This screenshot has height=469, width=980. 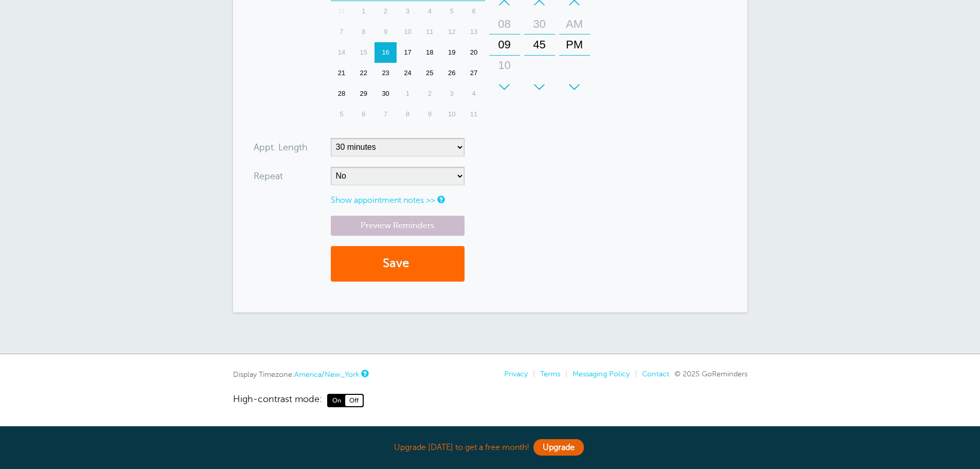 I want to click on button: Save, so click(x=398, y=263).